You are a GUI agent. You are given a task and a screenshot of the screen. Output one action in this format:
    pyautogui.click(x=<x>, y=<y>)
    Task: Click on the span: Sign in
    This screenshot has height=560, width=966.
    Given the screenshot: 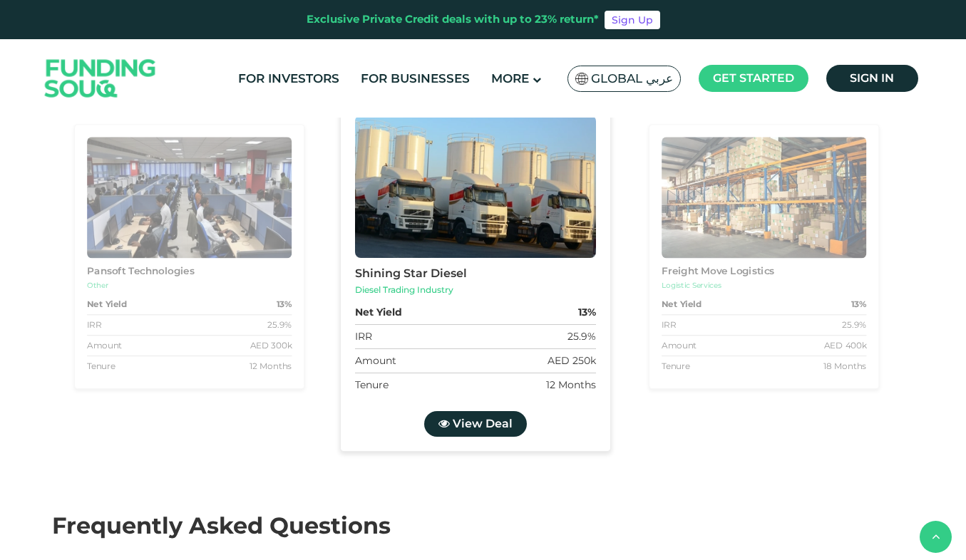 What is the action you would take?
    pyautogui.click(x=872, y=78)
    